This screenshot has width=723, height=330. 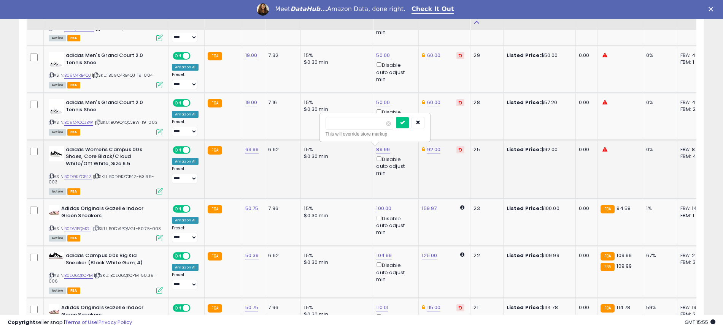 I want to click on div: seller snap | |, so click(x=70, y=323).